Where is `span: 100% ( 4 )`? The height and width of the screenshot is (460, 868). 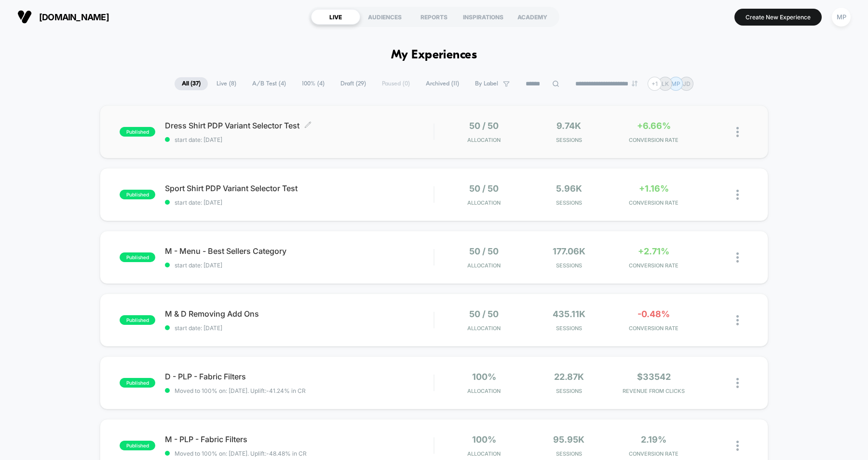
span: 100% ( 4 ) is located at coordinates (313, 84).